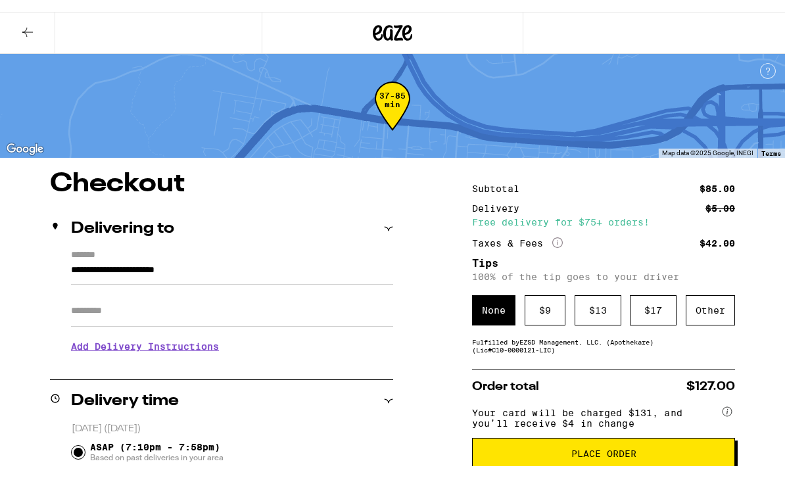 This screenshot has height=478, width=785. What do you see at coordinates (653, 298) in the screenshot?
I see `div: $ 17` at bounding box center [653, 298].